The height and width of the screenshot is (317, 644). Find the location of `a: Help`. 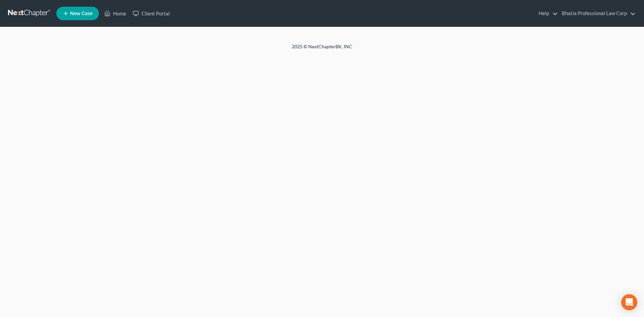

a: Help is located at coordinates (546, 14).